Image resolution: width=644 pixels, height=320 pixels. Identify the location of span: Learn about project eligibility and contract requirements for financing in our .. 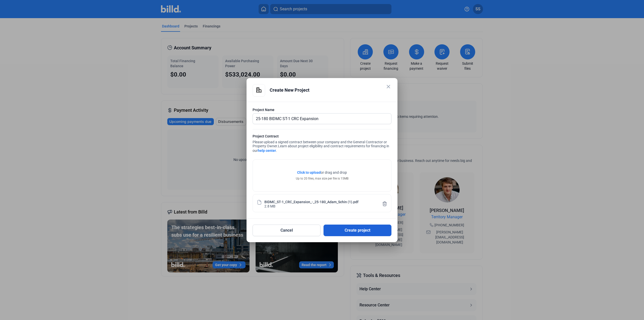
(321, 149).